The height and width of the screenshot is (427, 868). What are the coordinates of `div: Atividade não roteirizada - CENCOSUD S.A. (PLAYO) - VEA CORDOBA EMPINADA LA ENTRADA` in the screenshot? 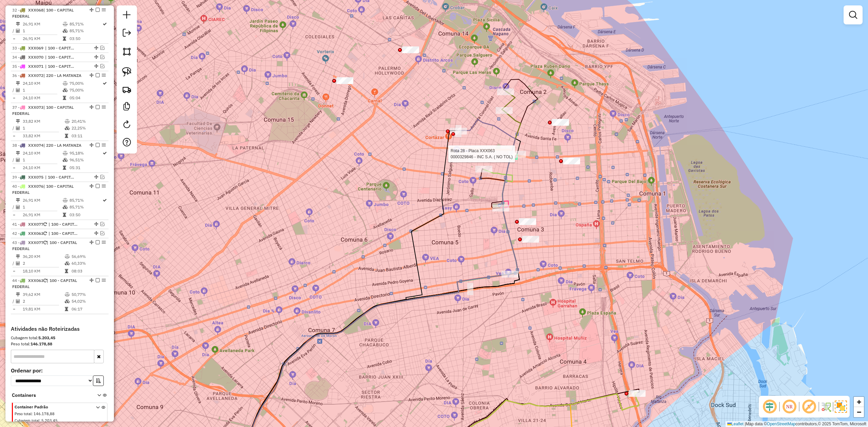 It's located at (345, 80).